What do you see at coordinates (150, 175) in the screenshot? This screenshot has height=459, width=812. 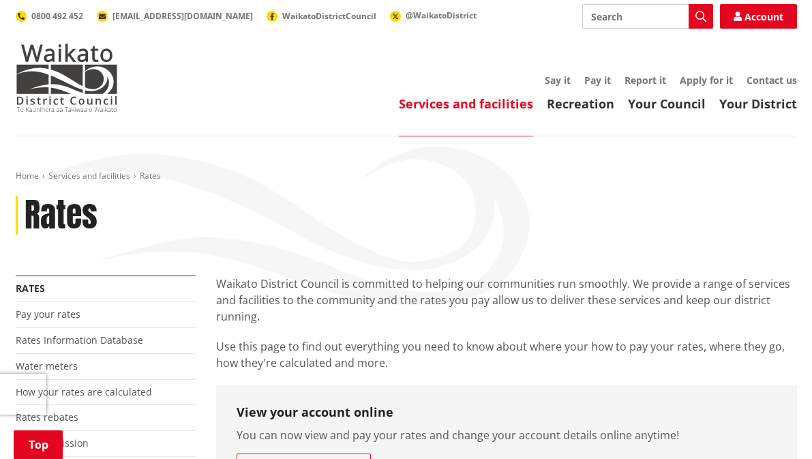 I see `span: Rates` at bounding box center [150, 175].